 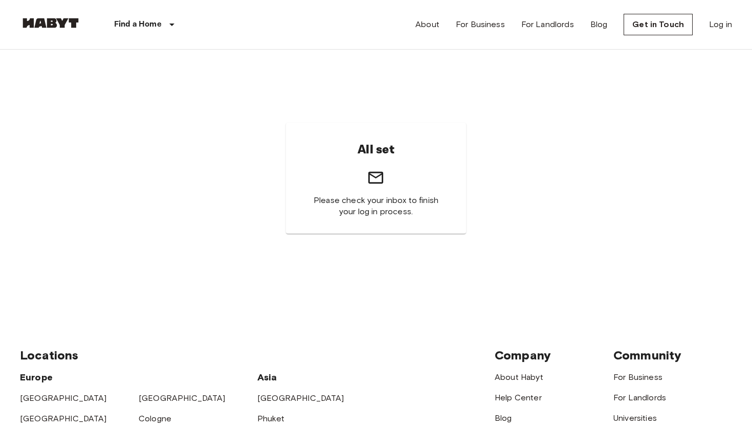 What do you see at coordinates (49, 355) in the screenshot?
I see `span: Locations` at bounding box center [49, 355].